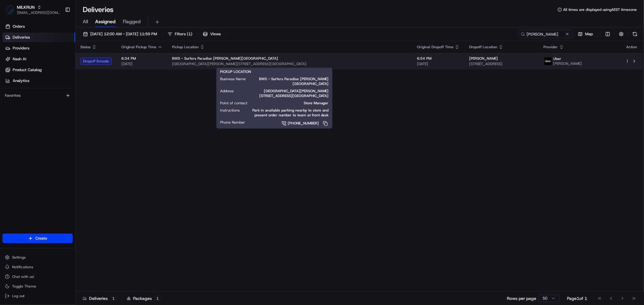 This screenshot has width=644, height=305. I want to click on span: Create, so click(41, 238).